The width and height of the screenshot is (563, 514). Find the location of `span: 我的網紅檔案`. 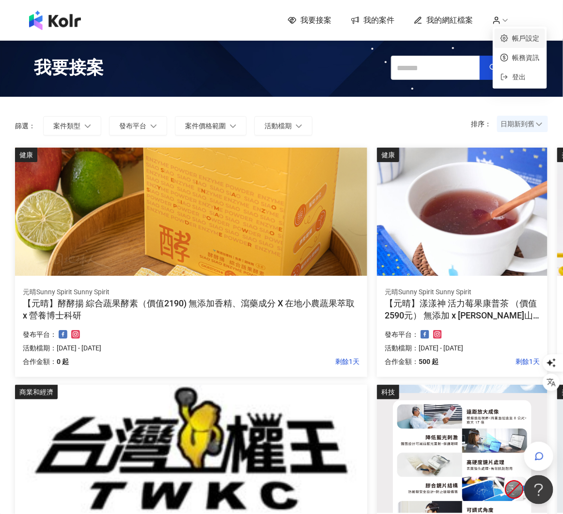

span: 我的網紅檔案 is located at coordinates (449, 20).